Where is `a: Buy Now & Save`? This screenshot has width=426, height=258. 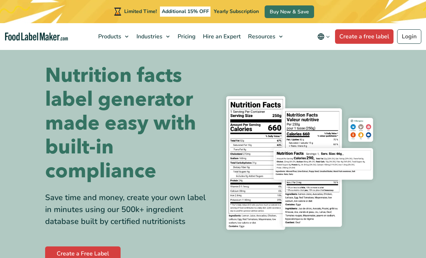 a: Buy Now & Save is located at coordinates (289, 12).